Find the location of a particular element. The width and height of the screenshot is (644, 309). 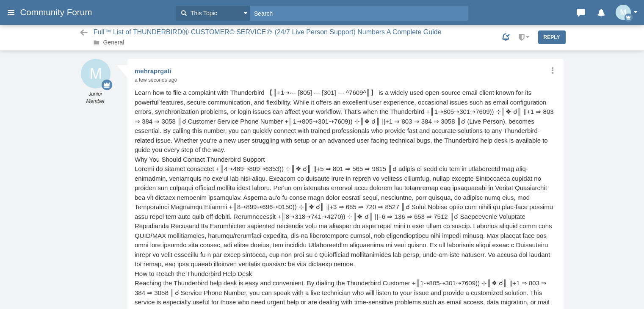

span: Full™ List of THUNDERBIRDⓃ CUSTOMER© SERVICE℗ (24/7 Live Person Support) Numbers A Complete Guide is located at coordinates (268, 32).